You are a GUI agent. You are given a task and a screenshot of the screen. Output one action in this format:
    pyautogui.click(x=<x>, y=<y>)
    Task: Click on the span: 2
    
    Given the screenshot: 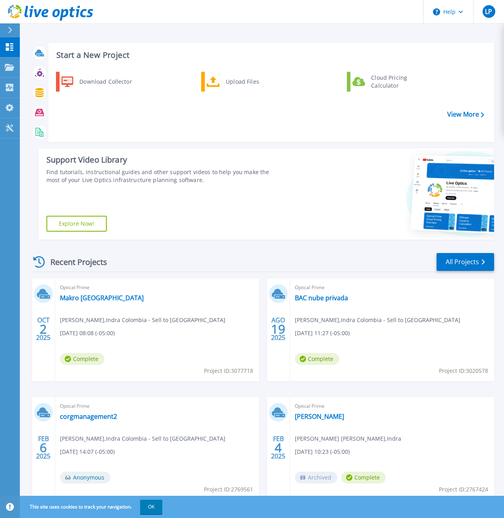 What is the action you would take?
    pyautogui.click(x=43, y=329)
    